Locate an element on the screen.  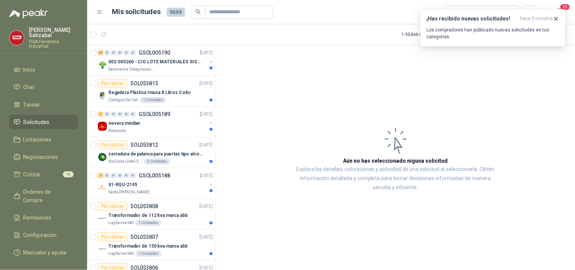
span: Tareas is located at coordinates (32, 105).